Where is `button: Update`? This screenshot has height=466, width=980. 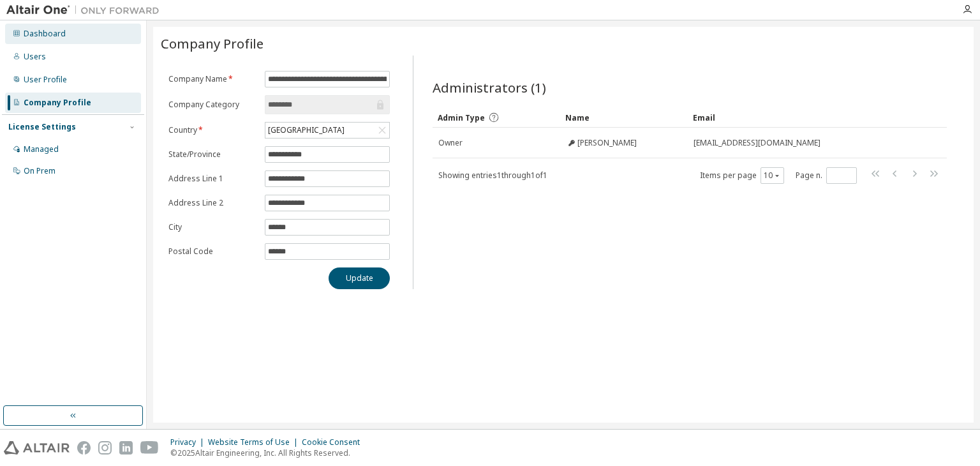 button: Update is located at coordinates (359, 278).